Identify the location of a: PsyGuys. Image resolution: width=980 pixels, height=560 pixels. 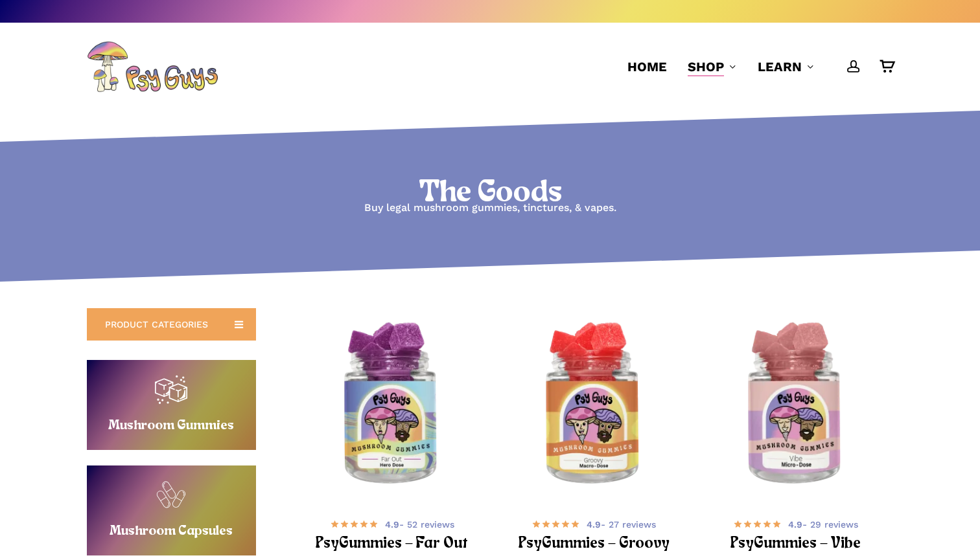
(152, 67).